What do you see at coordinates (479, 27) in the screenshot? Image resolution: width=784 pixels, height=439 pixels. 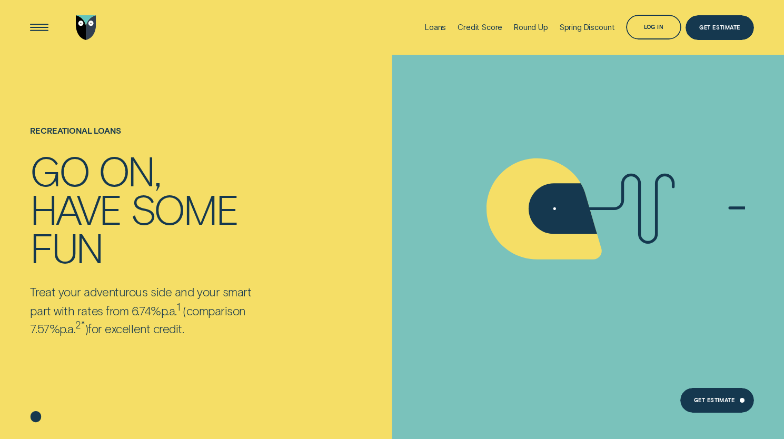 I see `div: Credit Score` at bounding box center [479, 27].